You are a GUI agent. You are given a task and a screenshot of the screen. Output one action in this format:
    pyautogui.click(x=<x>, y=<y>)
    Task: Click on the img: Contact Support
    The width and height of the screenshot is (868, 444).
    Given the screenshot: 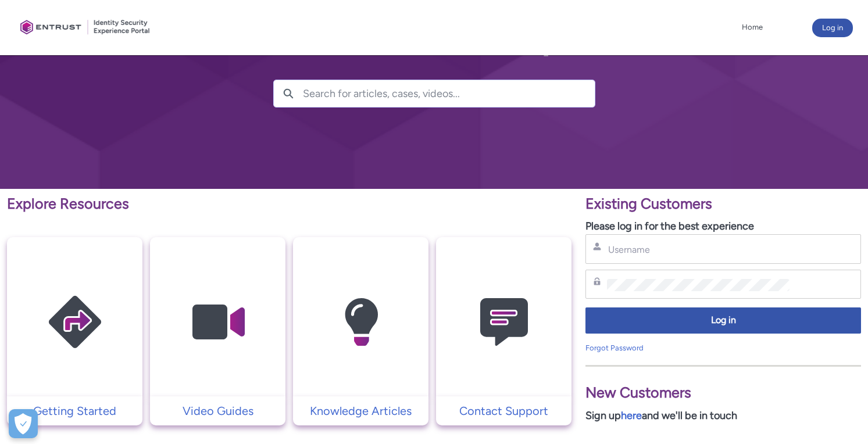 What is the action you would take?
    pyautogui.click(x=504, y=322)
    